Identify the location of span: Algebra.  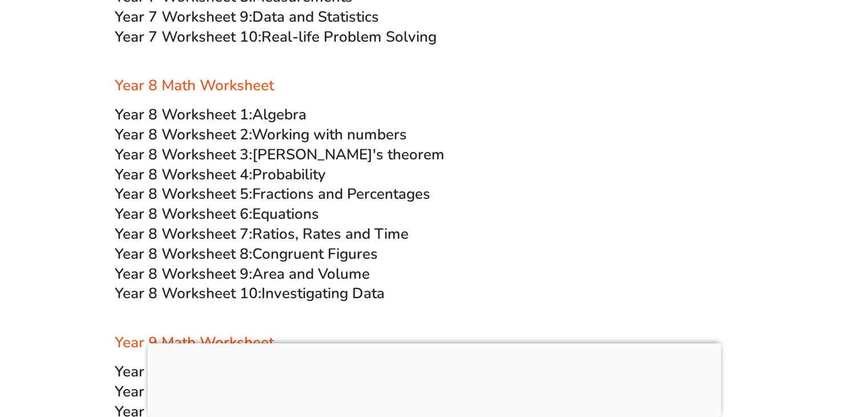
(279, 114).